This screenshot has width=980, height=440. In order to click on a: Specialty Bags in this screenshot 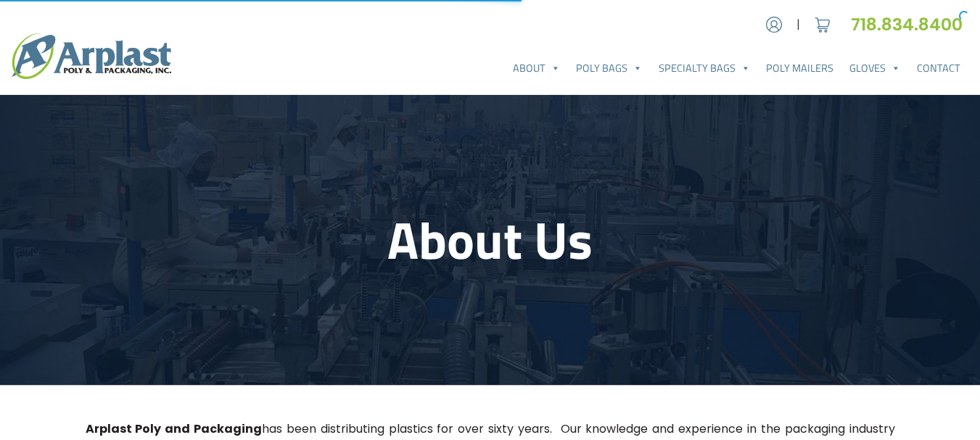, I will do `click(704, 68)`.